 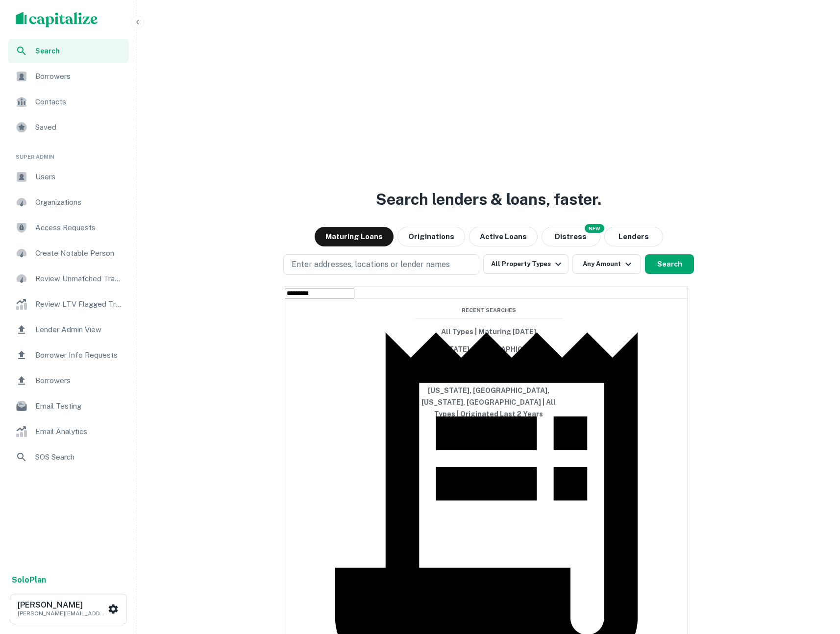 What do you see at coordinates (68, 304) in the screenshot?
I see `a: Review LTV Flagged Transactions` at bounding box center [68, 304].